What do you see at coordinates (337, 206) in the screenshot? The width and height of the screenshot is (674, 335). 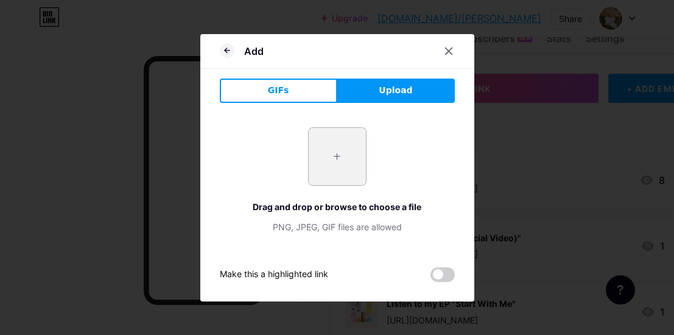 I see `div: Drag and drop or browse to choose a file` at bounding box center [337, 206].